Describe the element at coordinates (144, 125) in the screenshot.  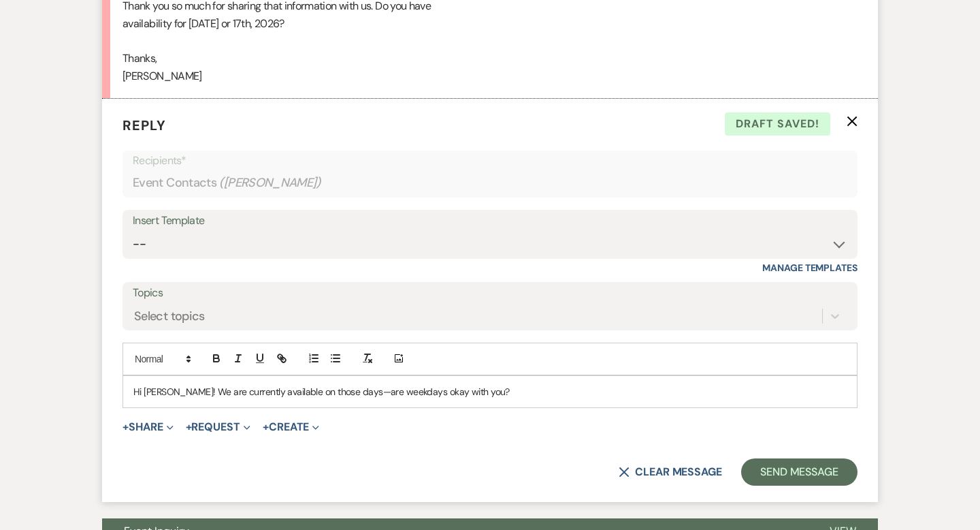
I see `span: Reply` at that location.